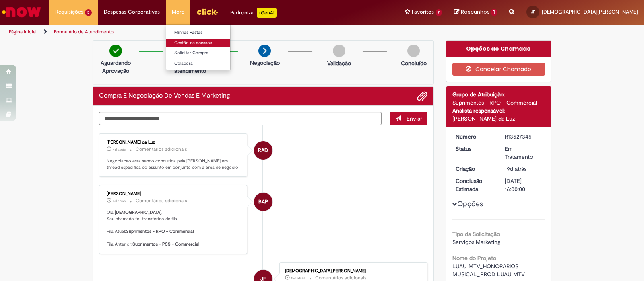  I want to click on ul: Trilhas de página, so click(215, 32).